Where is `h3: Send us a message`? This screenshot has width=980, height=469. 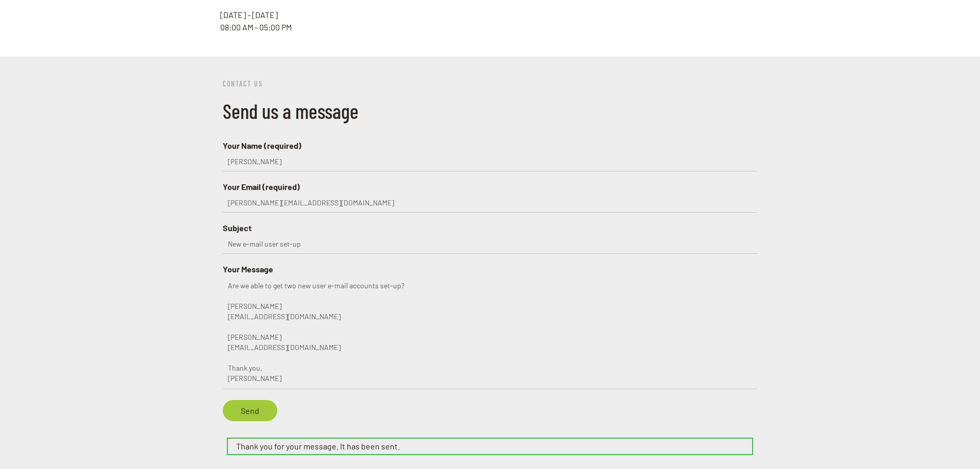
h3: Send us a message is located at coordinates (490, 111).